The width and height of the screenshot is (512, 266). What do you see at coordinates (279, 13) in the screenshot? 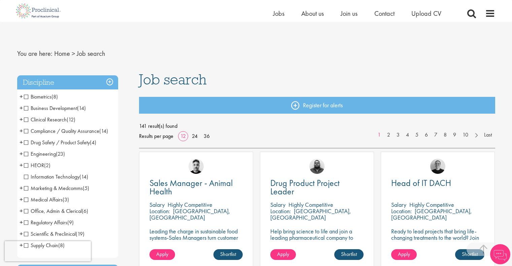
I see `span: Jobs` at bounding box center [279, 13].